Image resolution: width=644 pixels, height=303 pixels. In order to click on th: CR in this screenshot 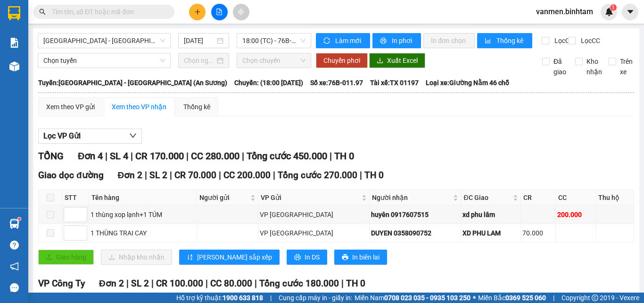, I will do `click(539, 197)`.